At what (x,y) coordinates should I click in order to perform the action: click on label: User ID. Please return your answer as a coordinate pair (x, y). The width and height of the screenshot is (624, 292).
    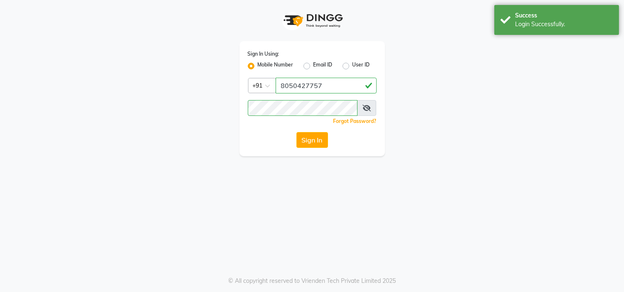
    Looking at the image, I should click on (361, 66).